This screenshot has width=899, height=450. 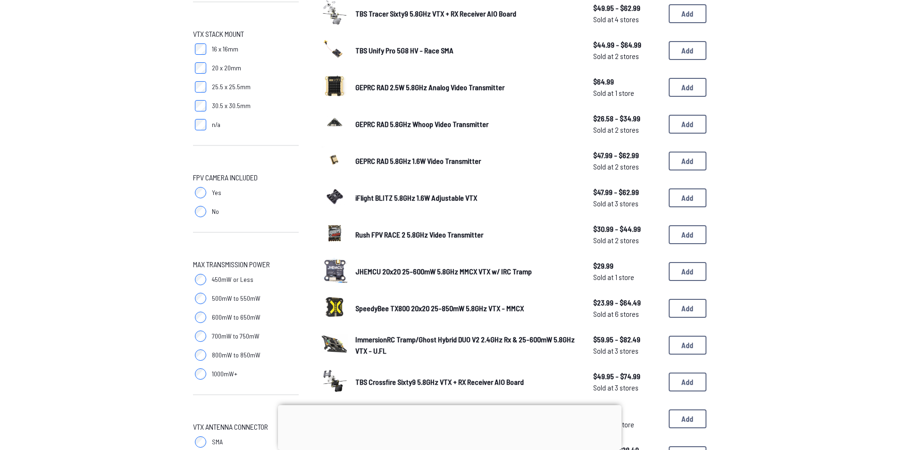 I want to click on span: n/a, so click(x=216, y=125).